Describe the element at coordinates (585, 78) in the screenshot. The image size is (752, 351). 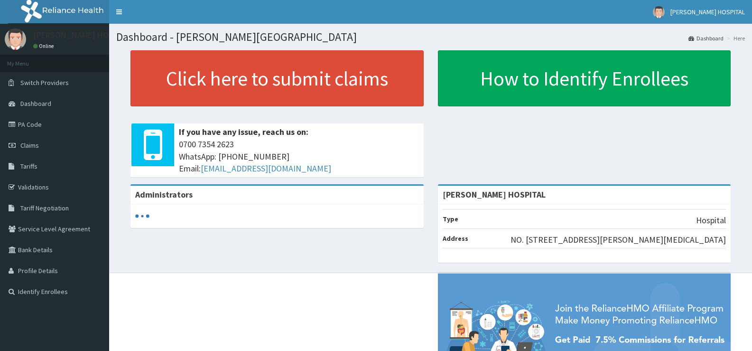
I see `a: How to Identify Enrollees` at that location.